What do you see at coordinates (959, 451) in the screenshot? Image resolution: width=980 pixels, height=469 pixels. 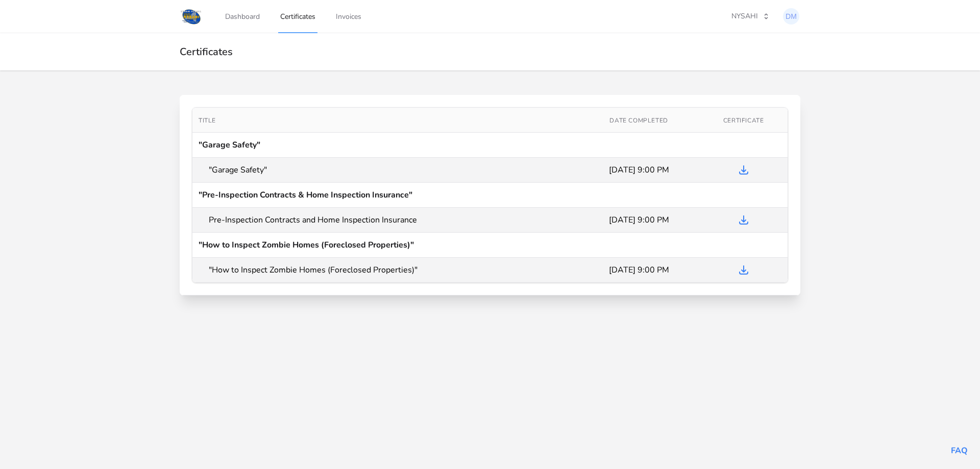 I see `a: FAQ` at bounding box center [959, 451].